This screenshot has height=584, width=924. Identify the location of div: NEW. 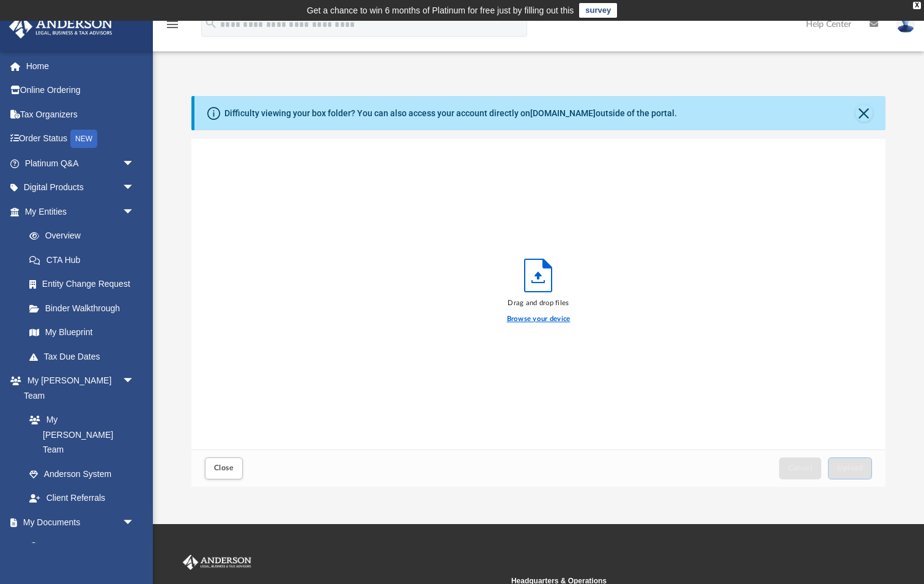
(84, 139).